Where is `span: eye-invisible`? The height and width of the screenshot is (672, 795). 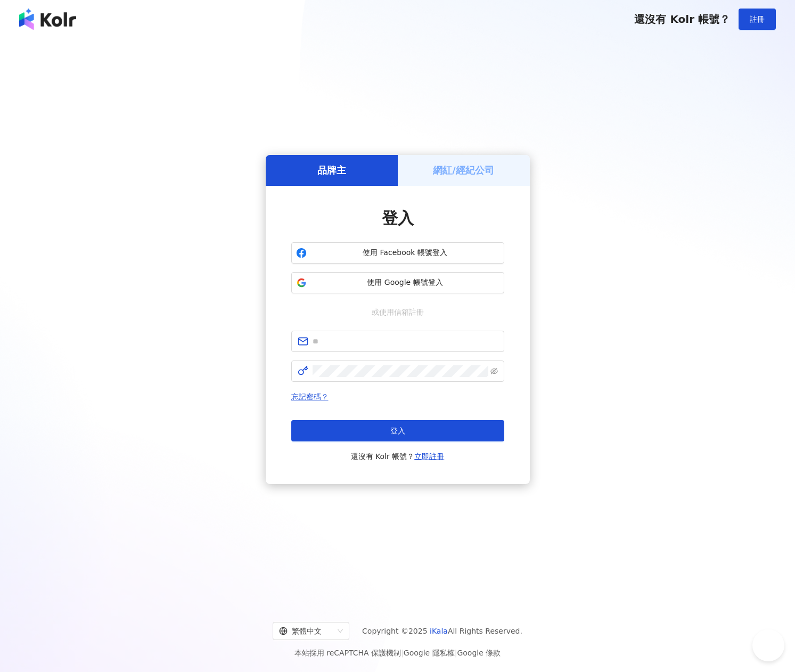 span: eye-invisible is located at coordinates (494, 371).